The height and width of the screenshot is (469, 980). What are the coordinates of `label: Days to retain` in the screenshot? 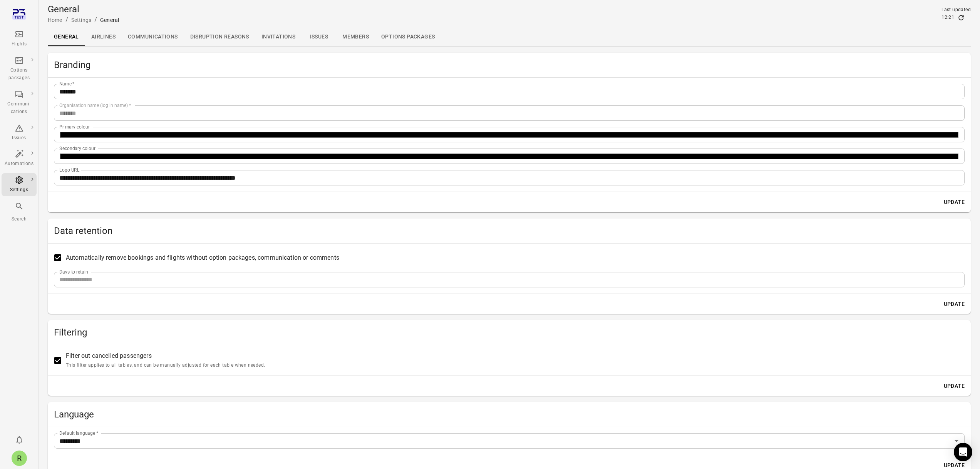 It's located at (74, 271).